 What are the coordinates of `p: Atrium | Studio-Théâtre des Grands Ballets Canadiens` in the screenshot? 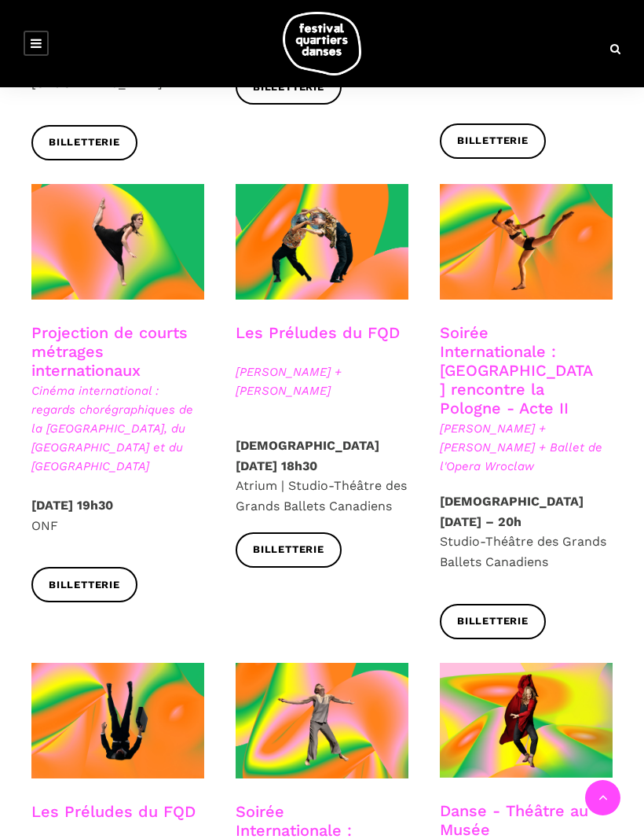 It's located at (322, 475).